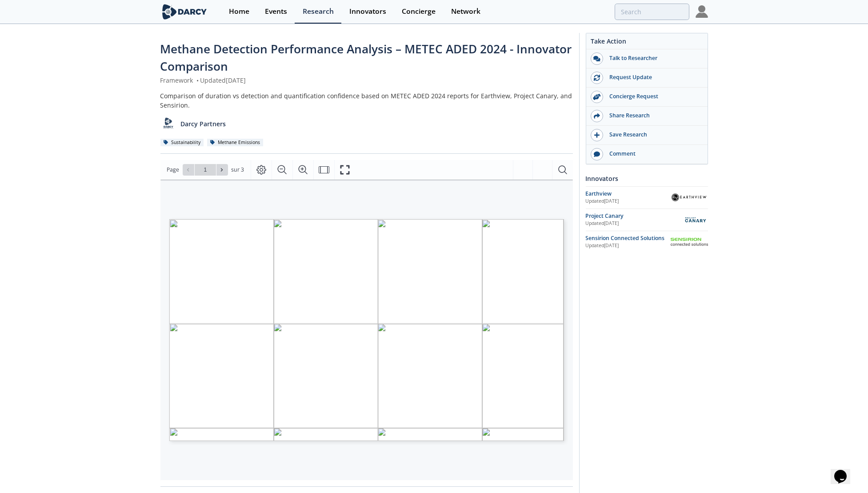 This screenshot has height=493, width=868. What do you see at coordinates (318, 12) in the screenshot?
I see `div: Research` at bounding box center [318, 12].